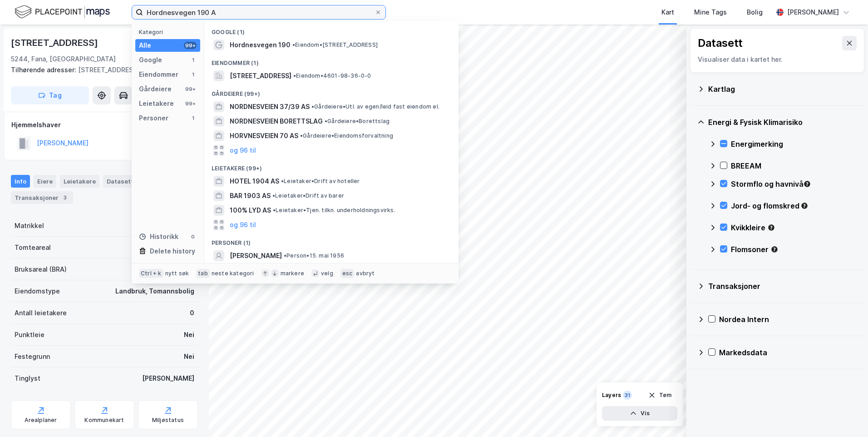  Describe the element at coordinates (794, 166) in the screenshot. I see `div: BREEAM` at that location.